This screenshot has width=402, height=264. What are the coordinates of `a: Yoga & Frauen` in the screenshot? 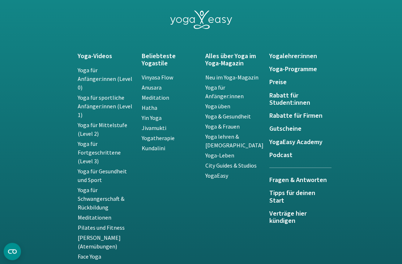 It's located at (222, 127).